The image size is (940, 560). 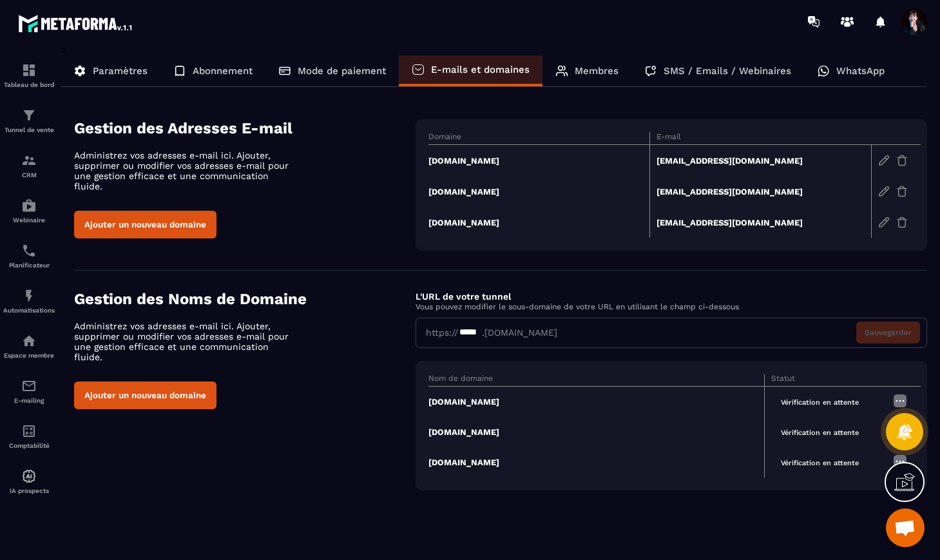 What do you see at coordinates (672, 307) in the screenshot?
I see `p: Vous pouvez modifier le sous-domaine de votre URL en utilisant le champ ci-dessous` at bounding box center [672, 307].